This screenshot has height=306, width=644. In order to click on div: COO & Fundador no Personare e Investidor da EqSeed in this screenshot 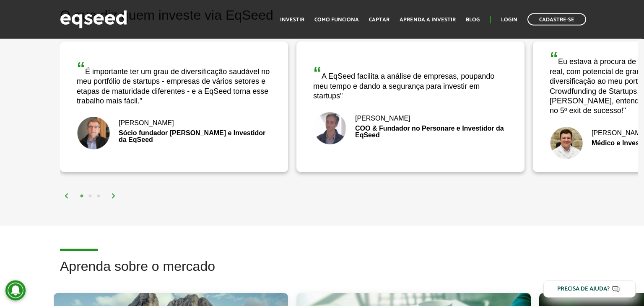, I will do `click(410, 132)`.